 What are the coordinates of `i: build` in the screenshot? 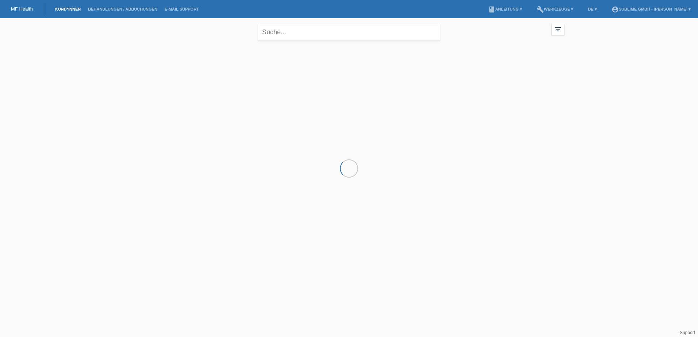 It's located at (540, 9).